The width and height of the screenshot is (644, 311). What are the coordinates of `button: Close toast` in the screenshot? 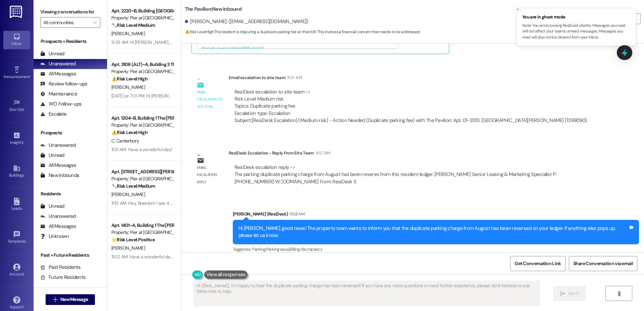 It's located at (518, 9).